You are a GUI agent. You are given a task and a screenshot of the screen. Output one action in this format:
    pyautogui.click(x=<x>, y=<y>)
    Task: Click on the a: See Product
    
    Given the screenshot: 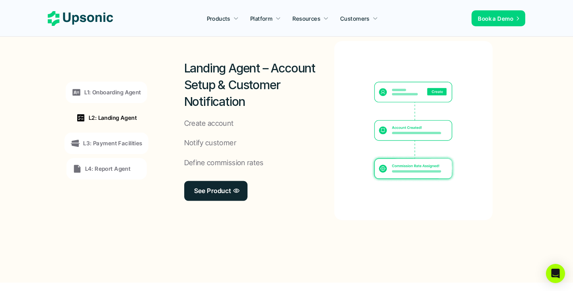 What is the action you would take?
    pyautogui.click(x=216, y=191)
    